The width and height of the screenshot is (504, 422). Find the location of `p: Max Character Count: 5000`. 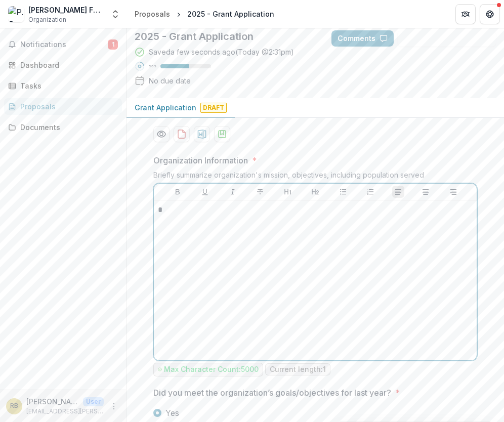

p: Max Character Count: 5000 is located at coordinates (211, 369).